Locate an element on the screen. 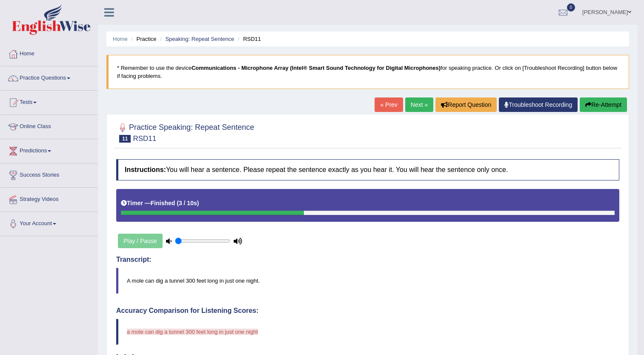  a: Predictions is located at coordinates (49, 150).